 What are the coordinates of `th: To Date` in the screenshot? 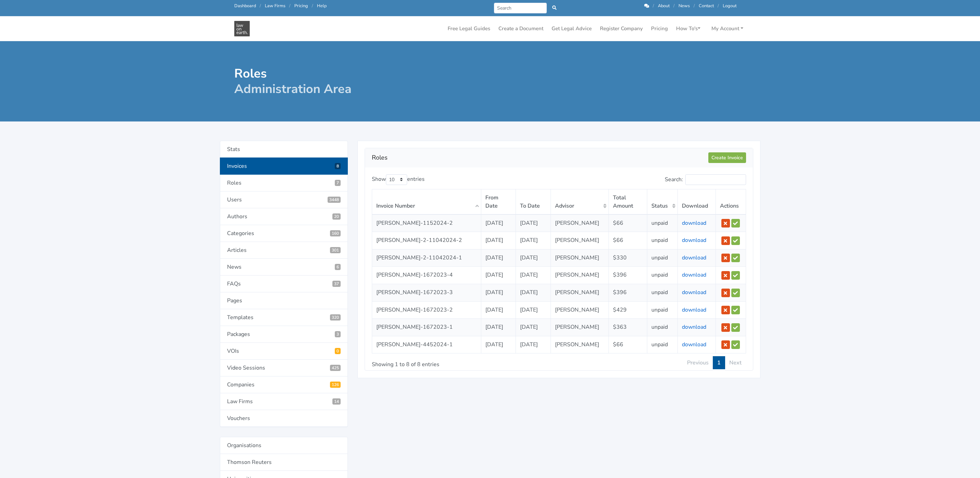 It's located at (533, 201).